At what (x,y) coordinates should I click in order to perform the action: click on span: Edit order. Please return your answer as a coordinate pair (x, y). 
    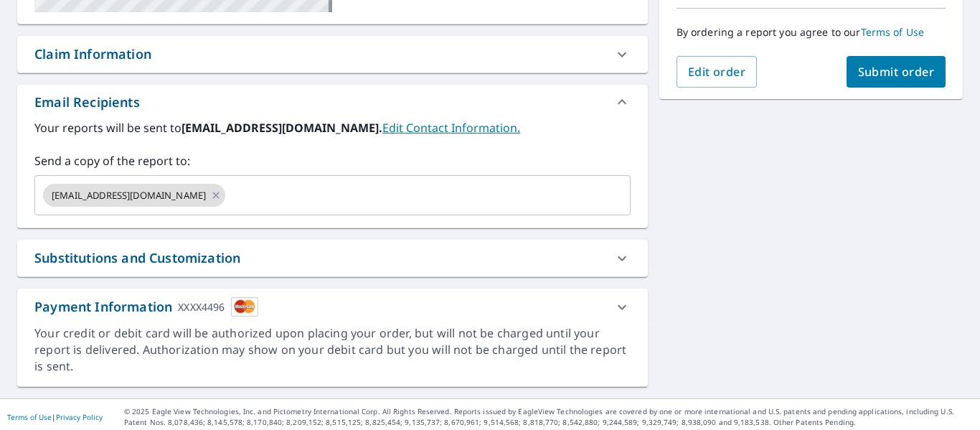
    Looking at the image, I should click on (717, 72).